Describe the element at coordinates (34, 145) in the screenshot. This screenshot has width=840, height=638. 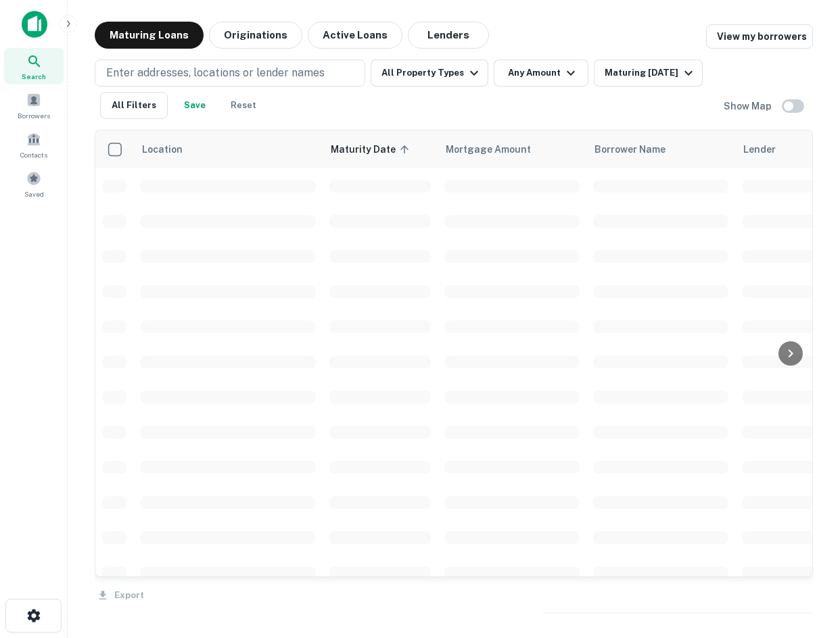
I see `div: Contacts` at that location.